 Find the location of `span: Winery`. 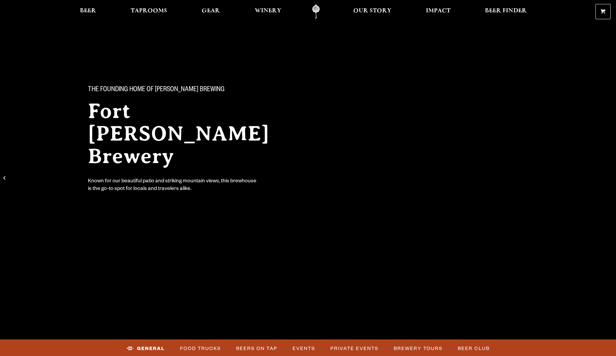

span: Winery is located at coordinates (268, 11).